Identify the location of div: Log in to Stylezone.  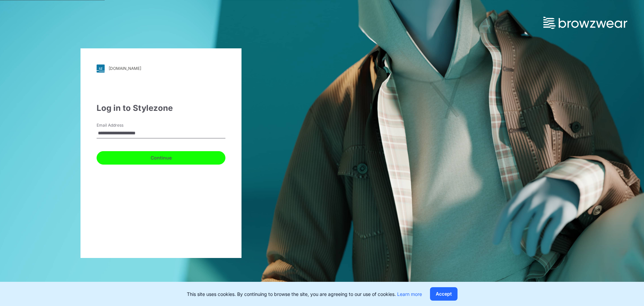
(161, 108).